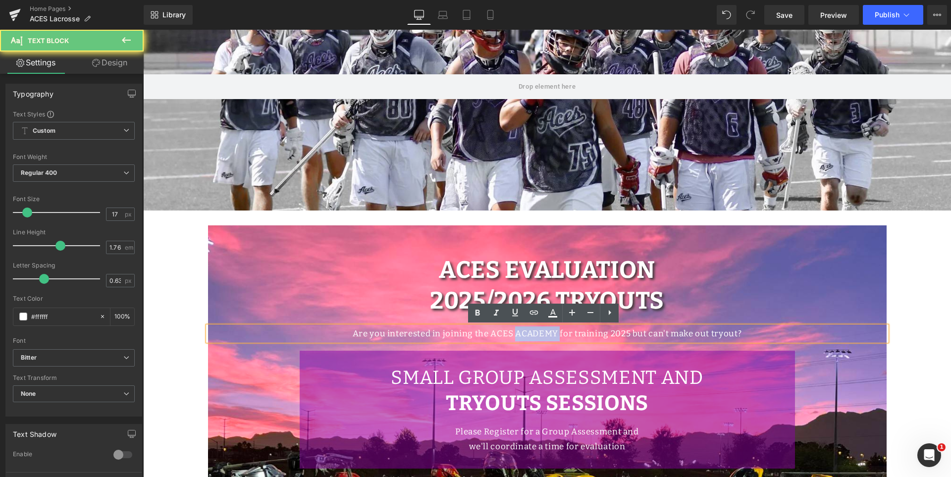  I want to click on div: Enable, so click(58, 455).